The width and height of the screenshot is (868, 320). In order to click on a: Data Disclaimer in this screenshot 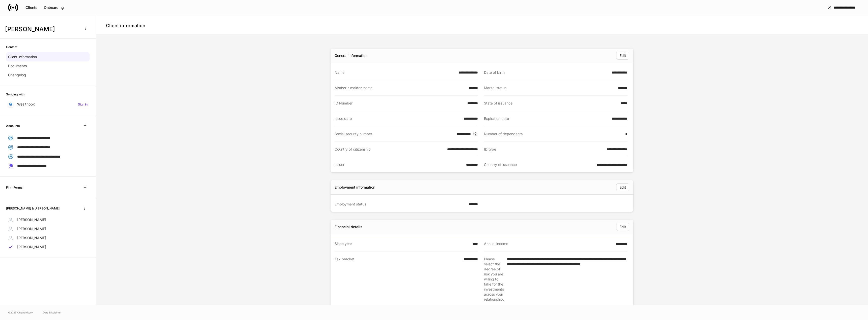, I will do `click(52, 313)`.